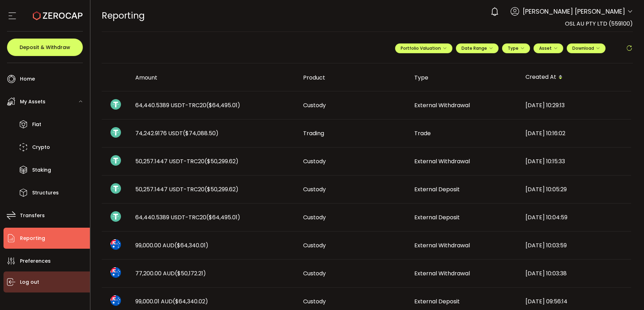  What do you see at coordinates (37, 124) in the screenshot?
I see `span: Fiat` at bounding box center [37, 124].